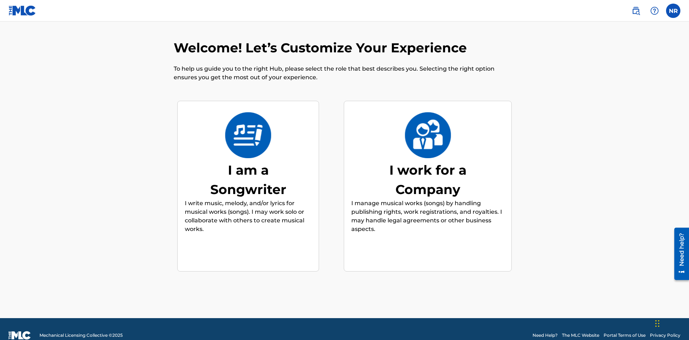 This screenshot has height=340, width=689. What do you see at coordinates (248, 217) in the screenshot?
I see `p: I write music, melody, and/or lyrics for musical works (songs). I may work solo or collaborate wi...` at bounding box center [248, 217].